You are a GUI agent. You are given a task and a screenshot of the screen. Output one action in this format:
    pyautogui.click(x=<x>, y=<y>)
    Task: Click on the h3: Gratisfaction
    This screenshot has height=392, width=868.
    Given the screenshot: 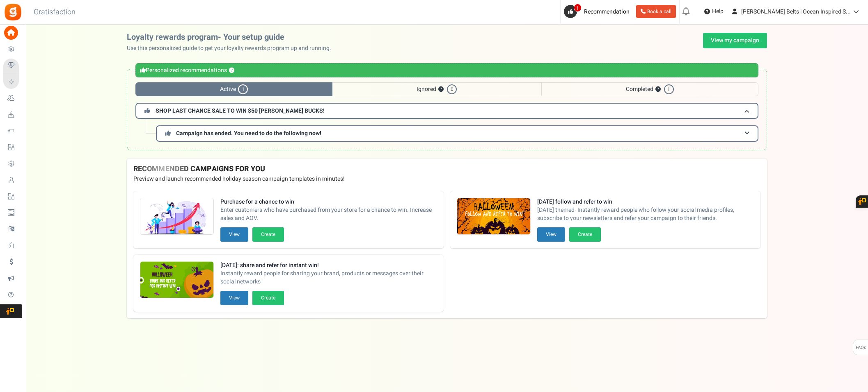 What is the action you would take?
    pyautogui.click(x=55, y=12)
    